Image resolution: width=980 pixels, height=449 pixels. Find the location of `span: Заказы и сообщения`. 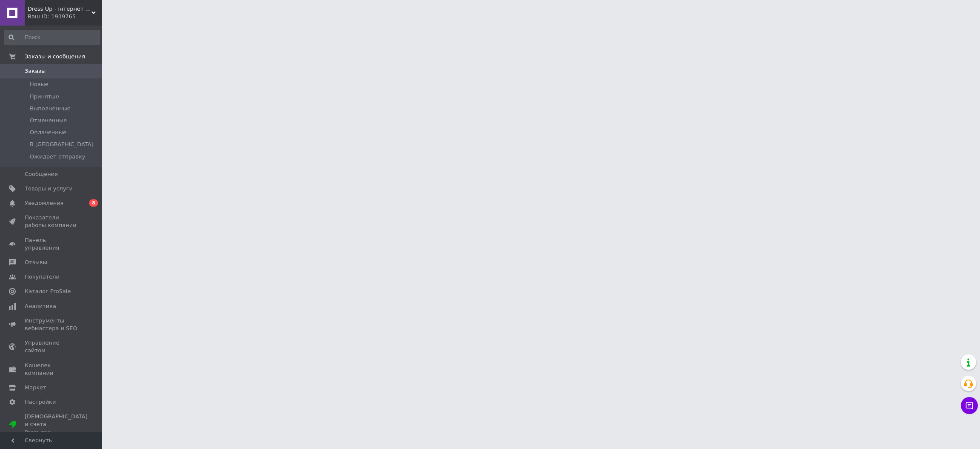

span: Заказы и сообщения is located at coordinates (55, 56).